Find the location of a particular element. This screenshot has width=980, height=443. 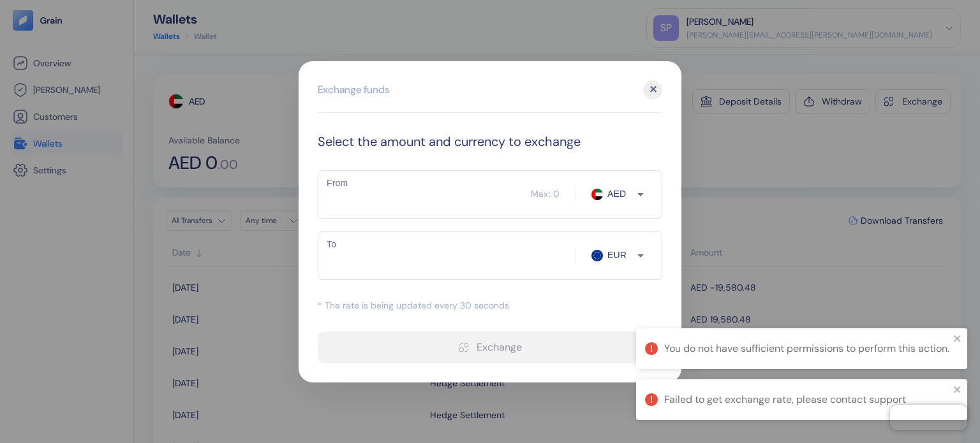

div: Failed to get exchange rate, please contact support is located at coordinates (807, 400).